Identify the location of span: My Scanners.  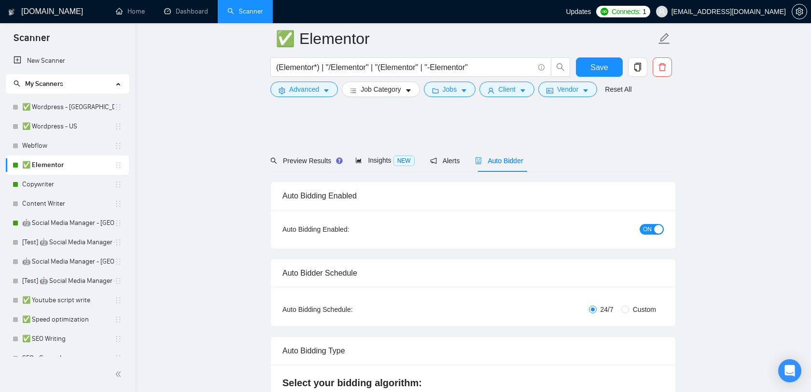
(44, 84).